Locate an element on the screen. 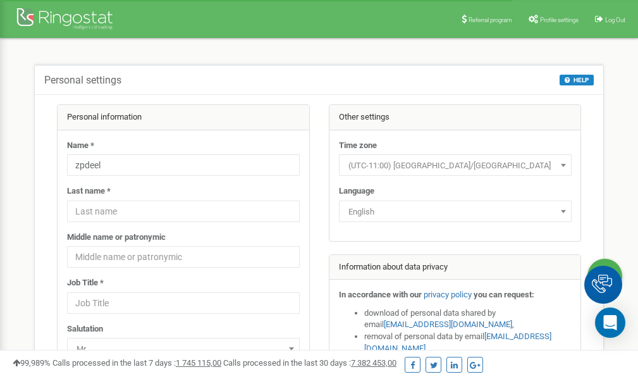  u: 1 745 115,00 is located at coordinates (198, 362).